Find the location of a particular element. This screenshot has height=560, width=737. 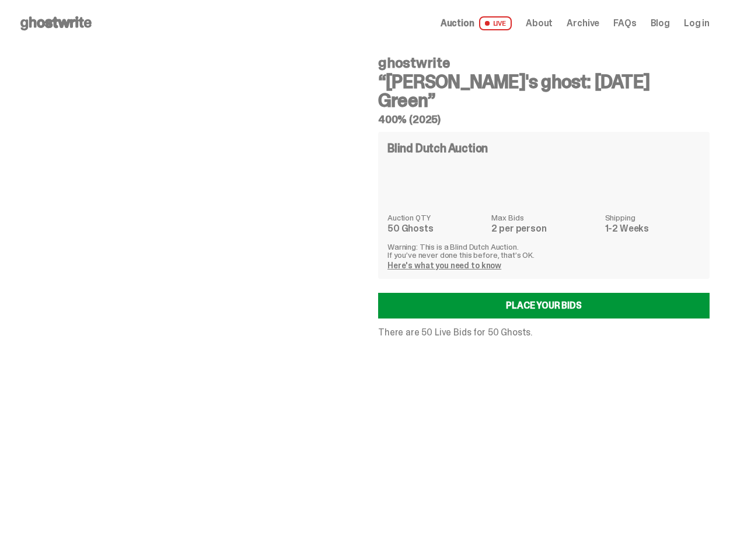

span: Log in is located at coordinates (697, 23).